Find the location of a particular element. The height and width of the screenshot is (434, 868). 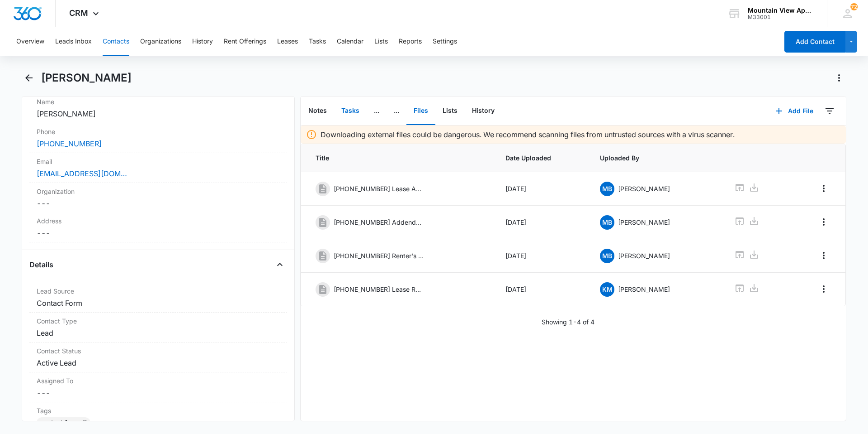

button: Files is located at coordinates (421, 111).